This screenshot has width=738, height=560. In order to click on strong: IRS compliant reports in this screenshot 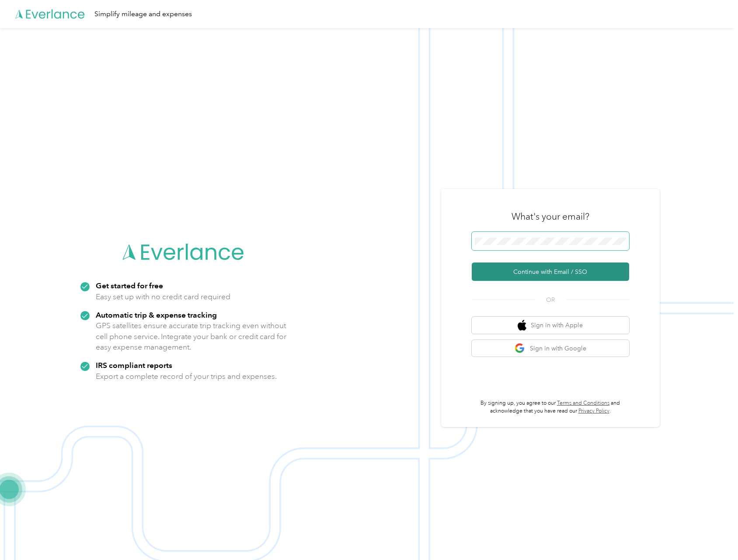, I will do `click(134, 365)`.